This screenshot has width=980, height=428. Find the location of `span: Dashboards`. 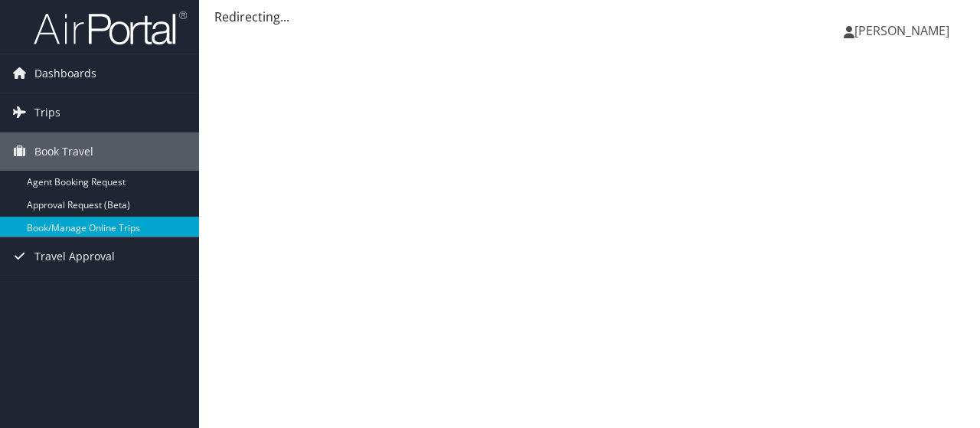

span: Dashboards is located at coordinates (65, 73).